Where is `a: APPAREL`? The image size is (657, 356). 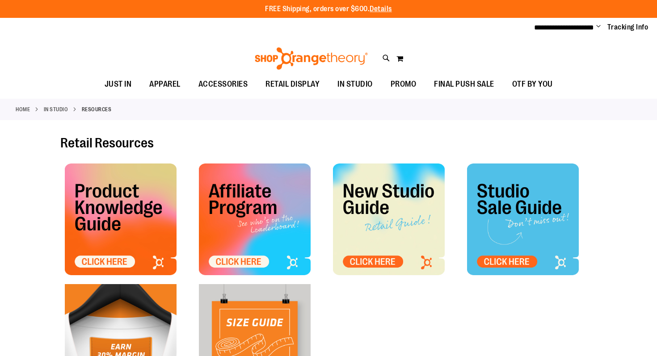
a: APPAREL is located at coordinates (165, 85).